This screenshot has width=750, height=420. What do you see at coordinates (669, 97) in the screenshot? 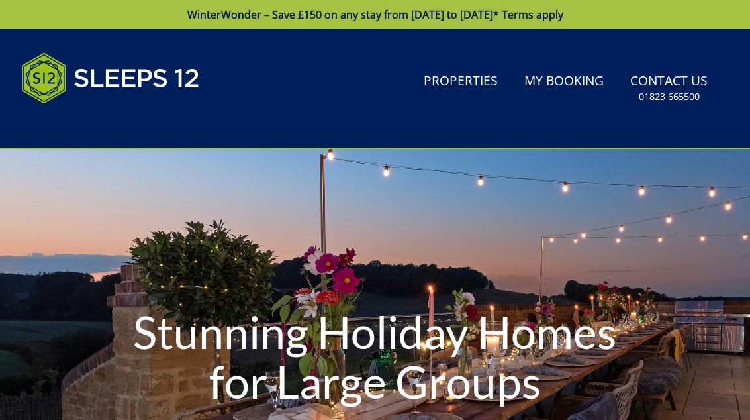
I see `small: 01823 665500` at bounding box center [669, 97].